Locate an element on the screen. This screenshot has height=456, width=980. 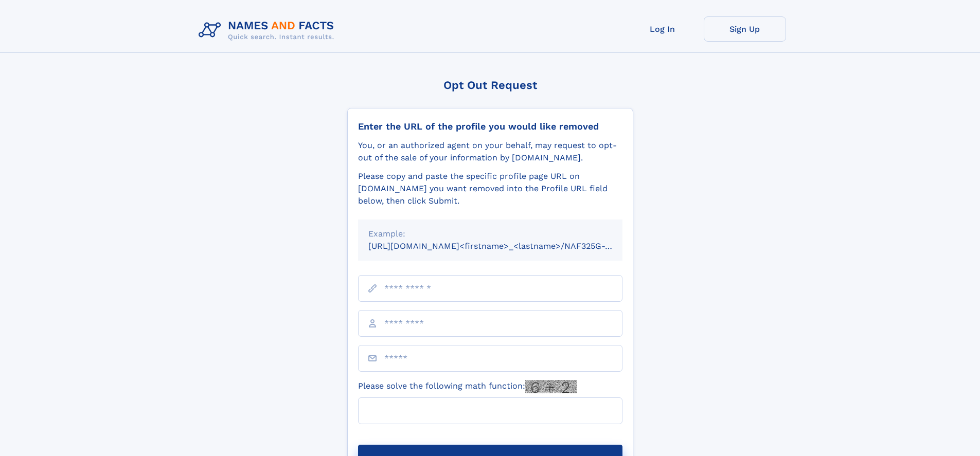
div: Enter the URL of the profile you would like removed is located at coordinates (490, 127).